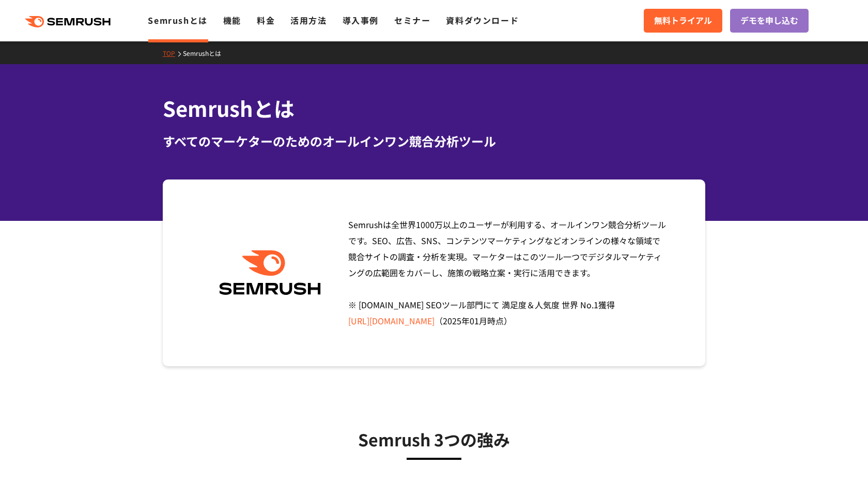  I want to click on a: 料金, so click(265, 20).